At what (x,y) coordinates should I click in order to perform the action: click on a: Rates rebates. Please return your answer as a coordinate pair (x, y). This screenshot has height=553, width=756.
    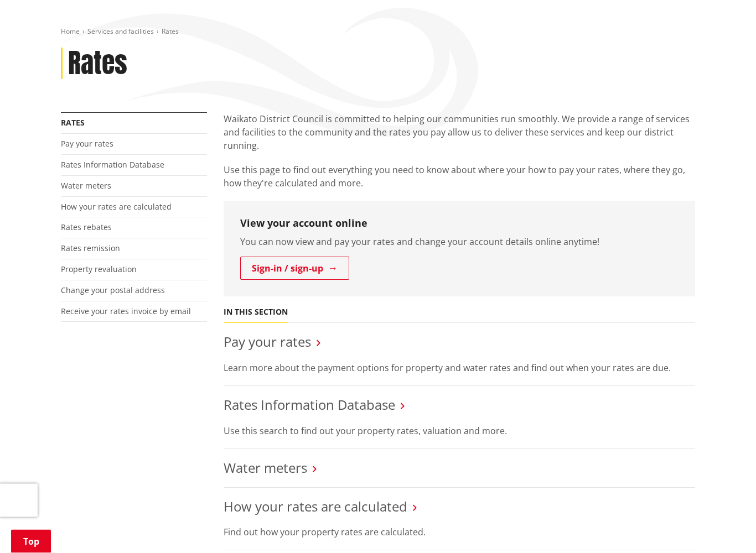
    Looking at the image, I should click on (87, 227).